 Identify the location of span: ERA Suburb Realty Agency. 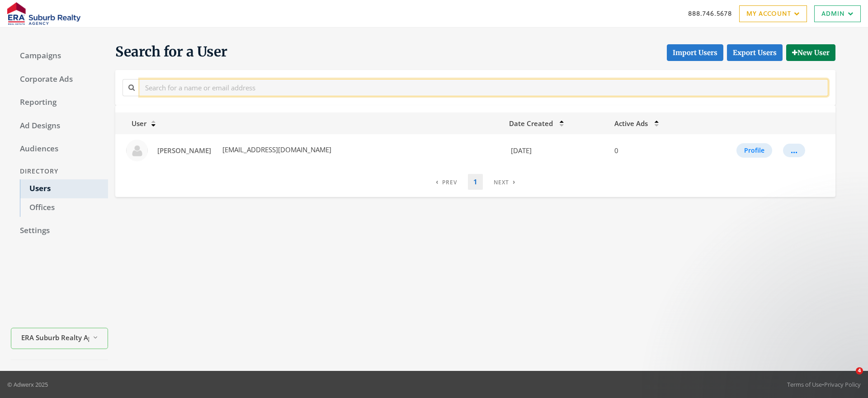
(55, 337).